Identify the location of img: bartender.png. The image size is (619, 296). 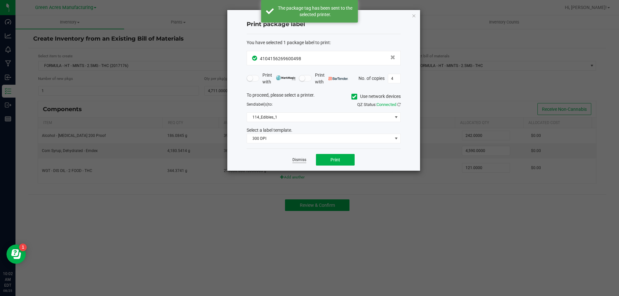
(338, 79).